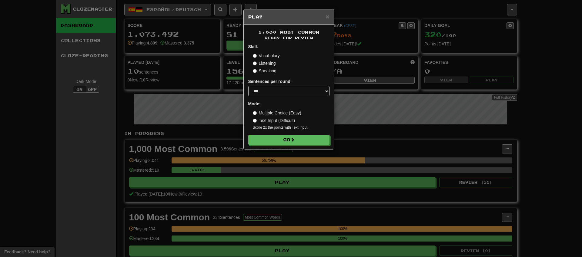  I want to click on strong: Skill:, so click(253, 47).